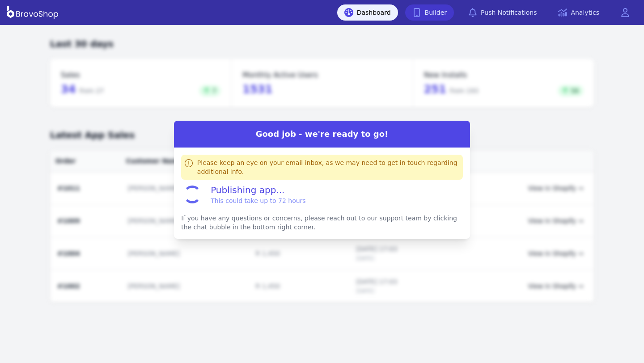 The height and width of the screenshot is (363, 644). Describe the element at coordinates (368, 12) in the screenshot. I see `a: Dashboard` at that location.